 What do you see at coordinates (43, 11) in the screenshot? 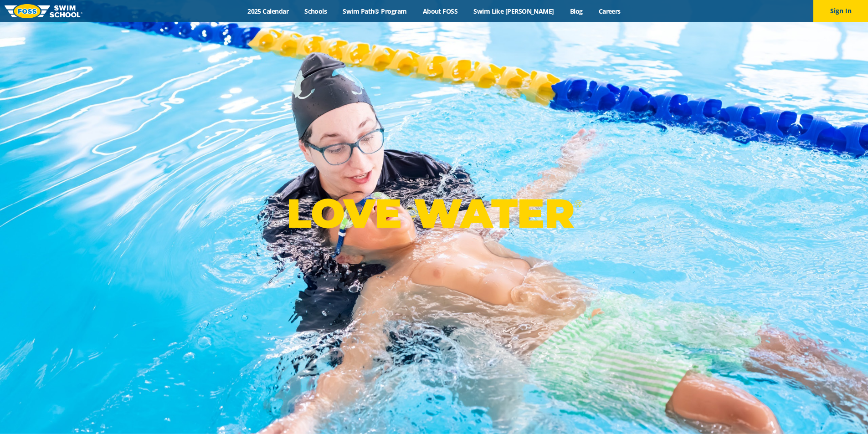
I see `img: FOSS Swim School Logo` at bounding box center [43, 11].